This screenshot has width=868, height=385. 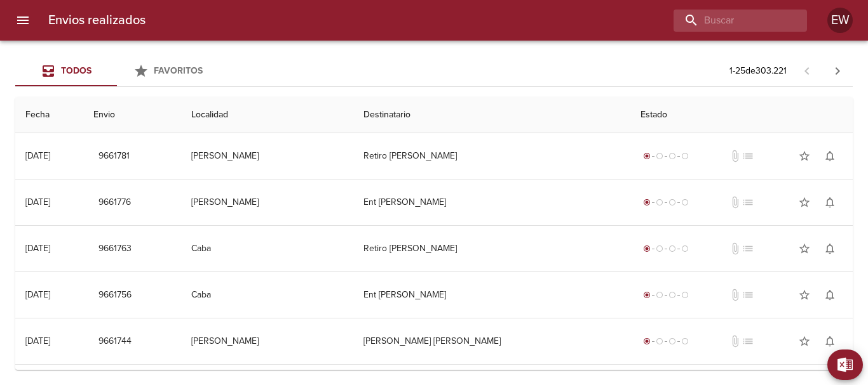 What do you see at coordinates (837, 71) in the screenshot?
I see `span: Pagina siguiente` at bounding box center [837, 71].